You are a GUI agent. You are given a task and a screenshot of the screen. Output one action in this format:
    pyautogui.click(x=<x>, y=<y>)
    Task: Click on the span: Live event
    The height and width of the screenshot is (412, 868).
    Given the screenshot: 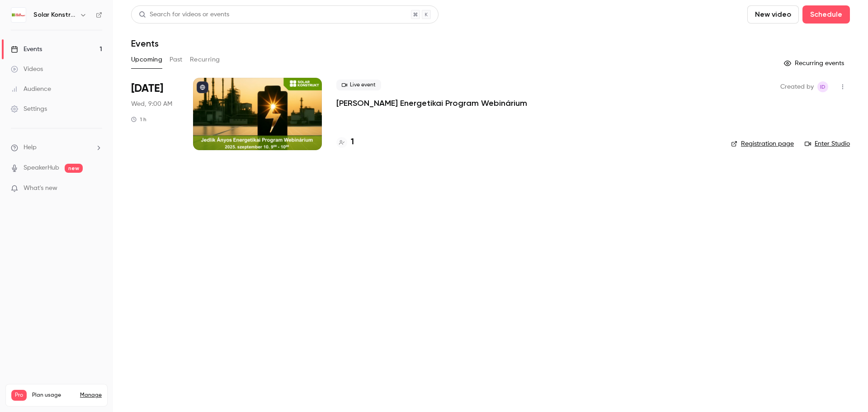 What is the action you would take?
    pyautogui.click(x=358, y=85)
    